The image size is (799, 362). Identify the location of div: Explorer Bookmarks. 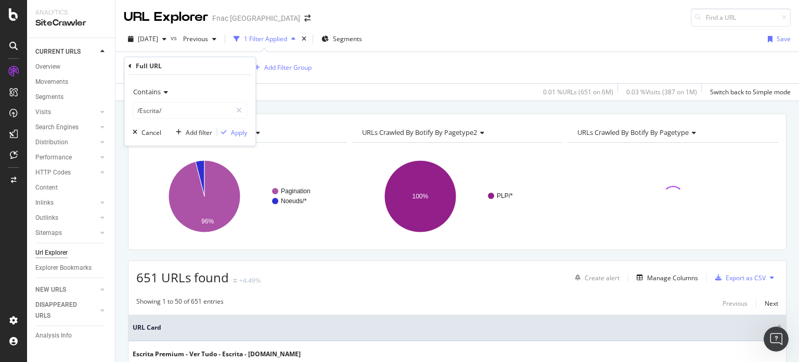
(63, 267).